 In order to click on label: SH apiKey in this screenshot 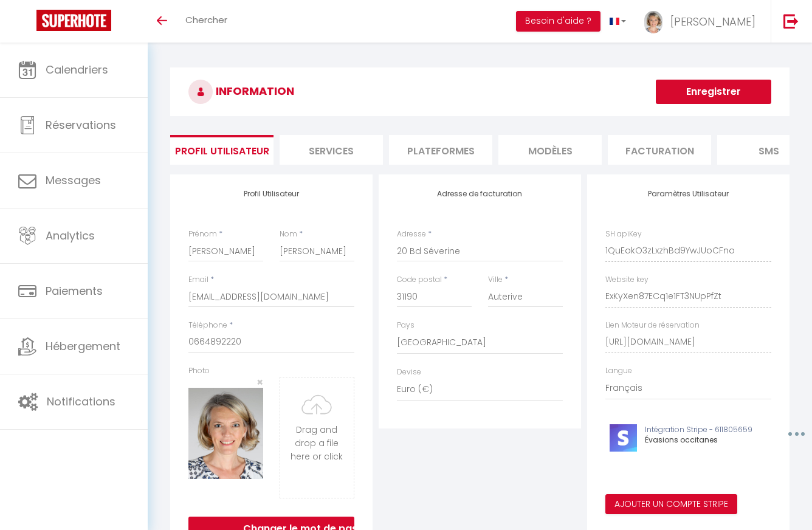, I will do `click(623, 234)`.